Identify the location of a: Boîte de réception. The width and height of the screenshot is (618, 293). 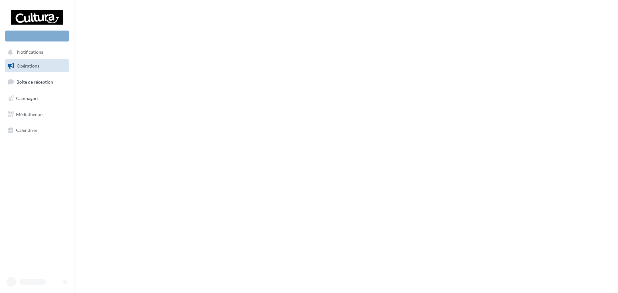
(37, 82).